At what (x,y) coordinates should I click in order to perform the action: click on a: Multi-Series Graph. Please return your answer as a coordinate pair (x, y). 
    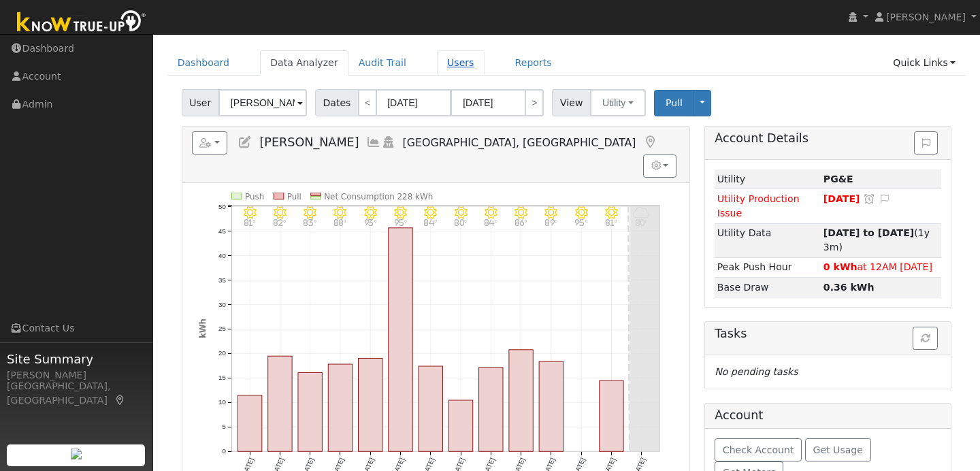
    Looking at the image, I should click on (373, 142).